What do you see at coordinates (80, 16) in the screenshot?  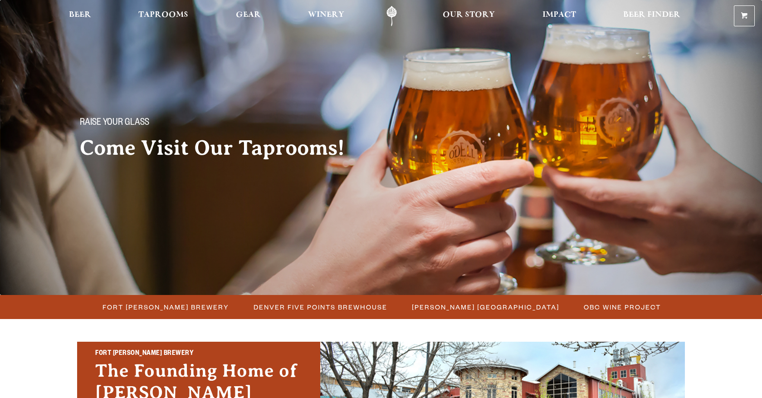 I see `a: Beer` at bounding box center [80, 16].